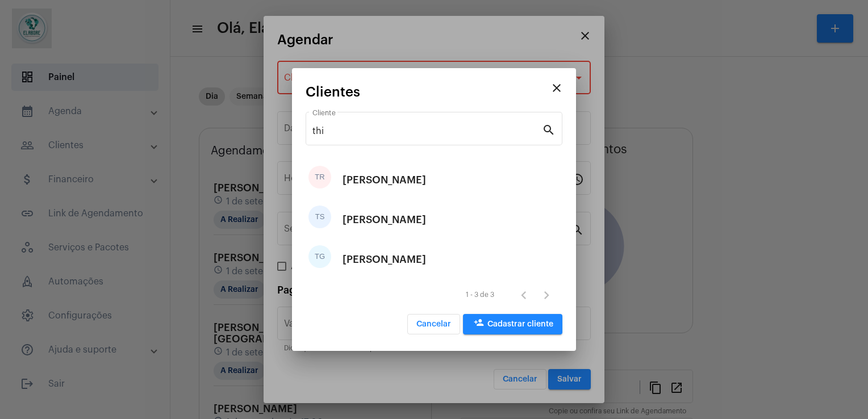 Image resolution: width=868 pixels, height=419 pixels. I want to click on button: Cadastrar cliente, so click(512, 324).